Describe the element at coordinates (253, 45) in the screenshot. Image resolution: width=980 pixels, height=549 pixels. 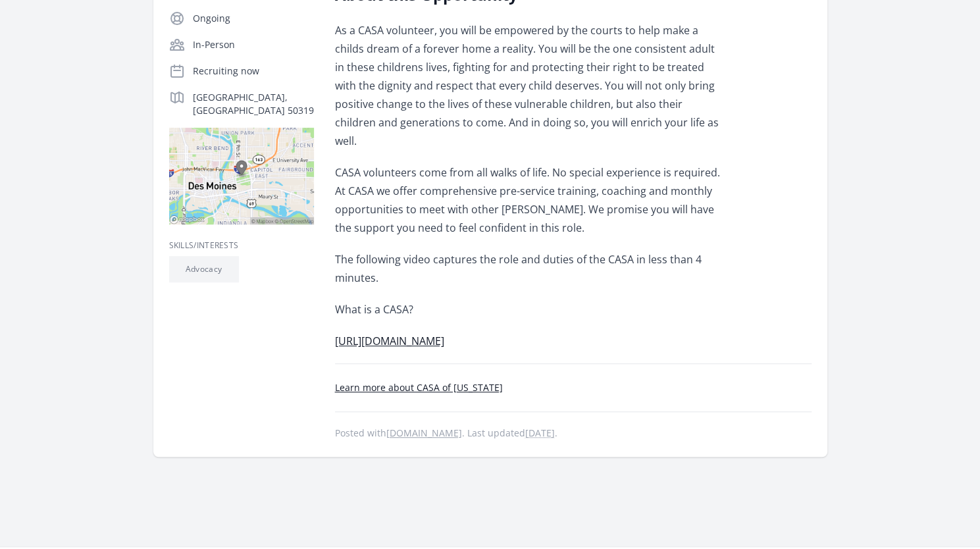
I see `p: In-Person` at that location.